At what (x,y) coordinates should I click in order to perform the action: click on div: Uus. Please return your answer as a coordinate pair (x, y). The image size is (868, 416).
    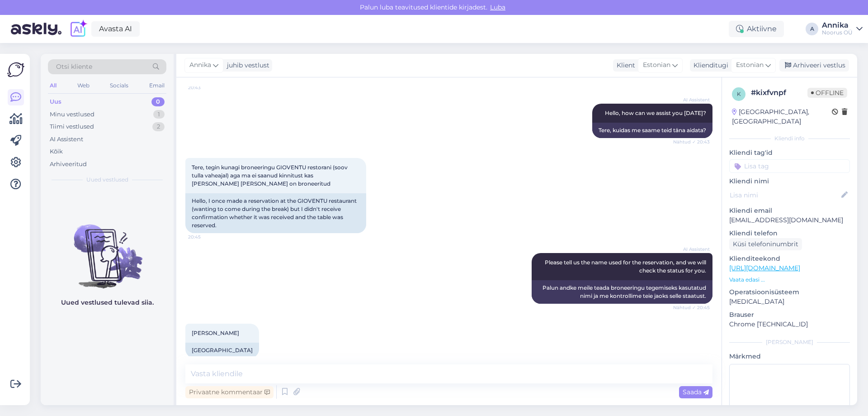
    Looking at the image, I should click on (56, 102).